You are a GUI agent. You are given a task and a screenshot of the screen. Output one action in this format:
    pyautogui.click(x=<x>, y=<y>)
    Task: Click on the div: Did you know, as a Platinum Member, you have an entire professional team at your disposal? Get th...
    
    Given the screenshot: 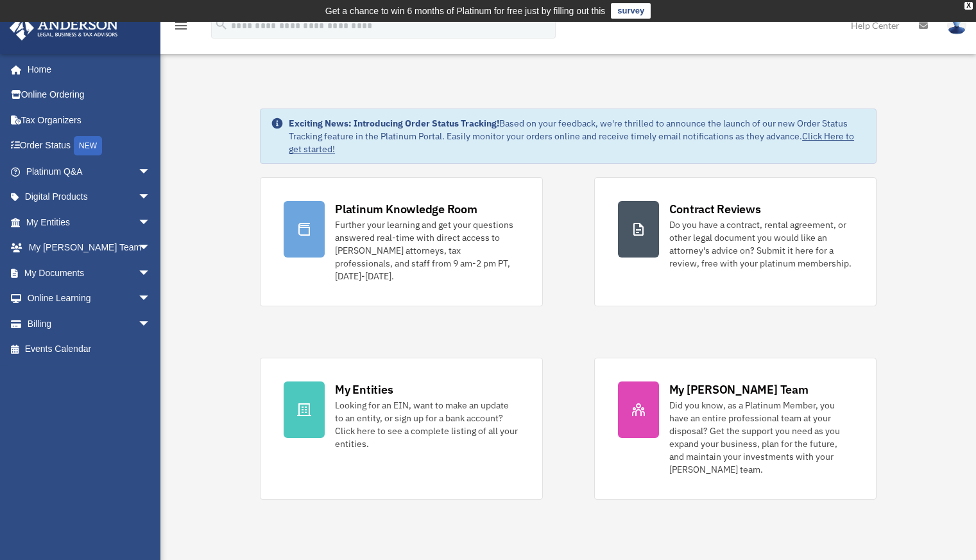 What is the action you would take?
    pyautogui.click(x=761, y=437)
    